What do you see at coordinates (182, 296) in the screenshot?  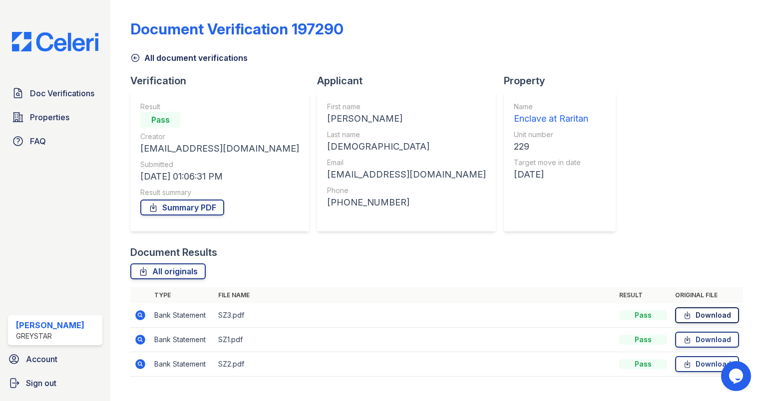 I see `th: Type` at bounding box center [182, 296].